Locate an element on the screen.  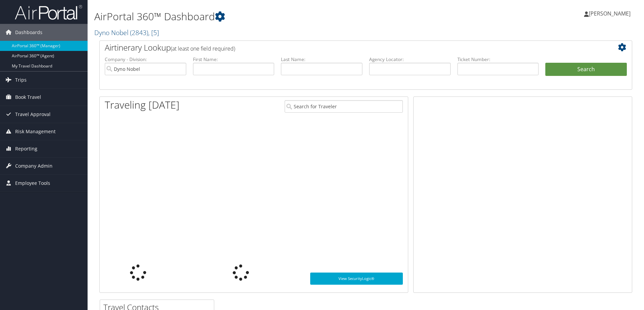
input: Search for Traveler is located at coordinates (343, 106).